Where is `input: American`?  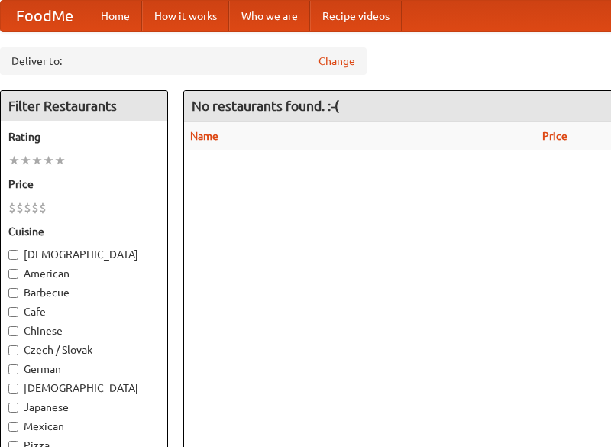
input: American is located at coordinates (13, 274).